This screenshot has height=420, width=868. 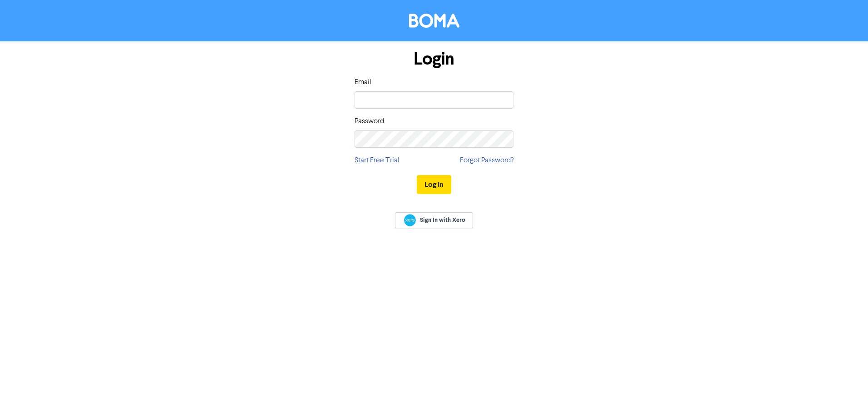 I want to click on img: BOMA Logo, so click(x=434, y=21).